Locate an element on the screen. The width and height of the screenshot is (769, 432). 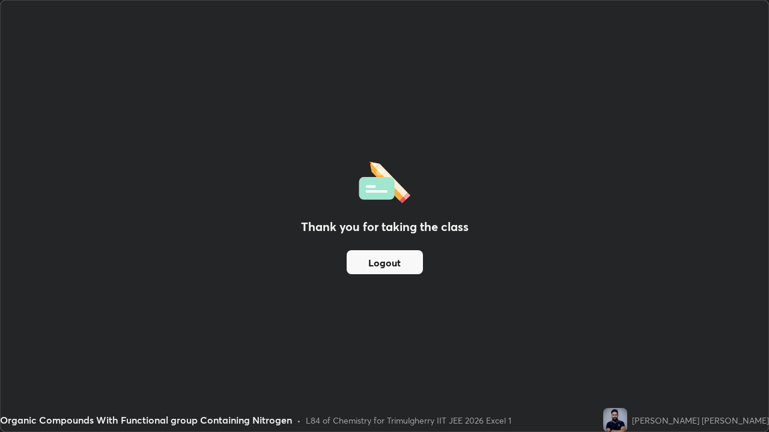
div: L84 of Chemistry for Trimulgherry IIT JEE 2026 Excel 1 is located at coordinates (408, 420).